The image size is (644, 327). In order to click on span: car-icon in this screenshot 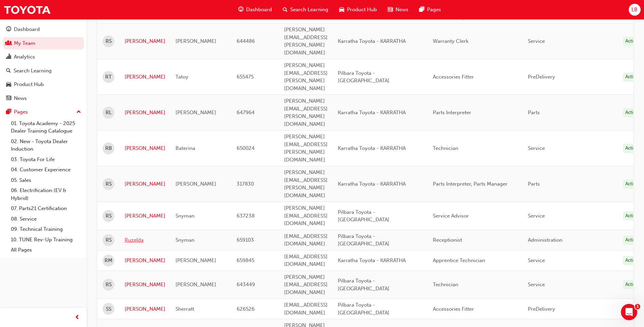, I will do `click(341, 9)`.